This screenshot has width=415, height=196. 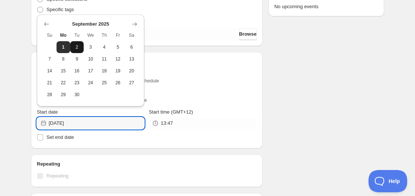 I want to click on span: 4, so click(x=104, y=47).